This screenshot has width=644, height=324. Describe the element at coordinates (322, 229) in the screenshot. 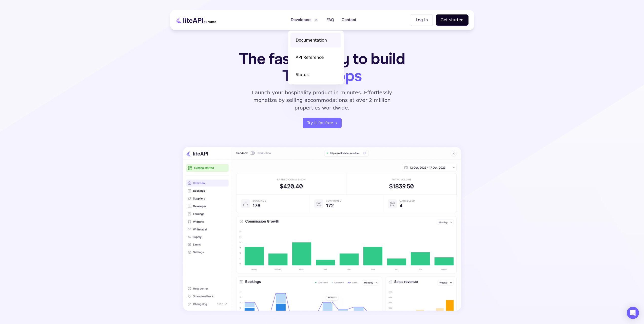

I see `img: dashboard illustration` at that location.